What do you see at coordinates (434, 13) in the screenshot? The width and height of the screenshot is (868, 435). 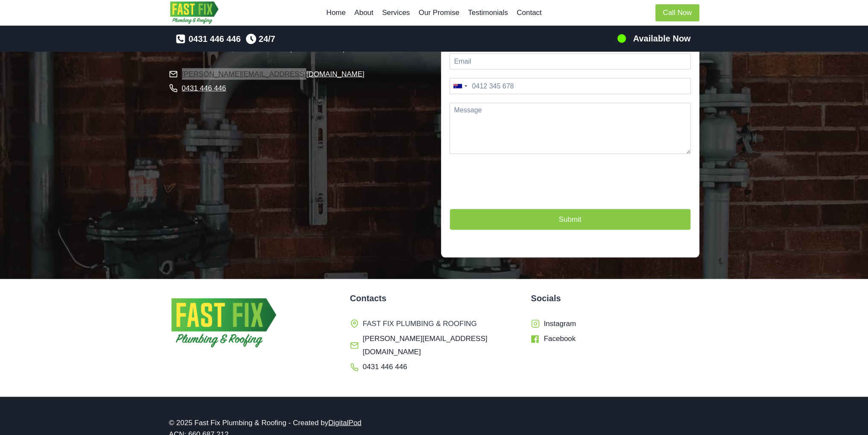 I see `nav: Primary Navigation` at bounding box center [434, 13].